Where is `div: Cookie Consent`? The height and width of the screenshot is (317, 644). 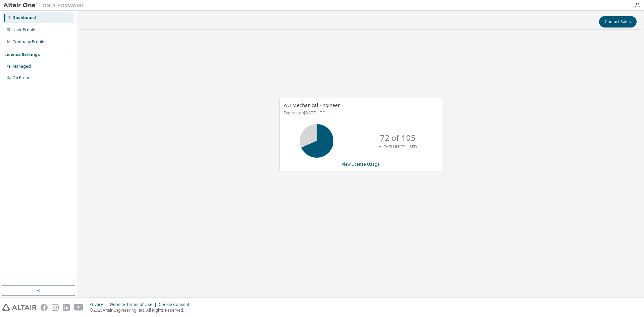
div: Cookie Consent is located at coordinates (176, 305).